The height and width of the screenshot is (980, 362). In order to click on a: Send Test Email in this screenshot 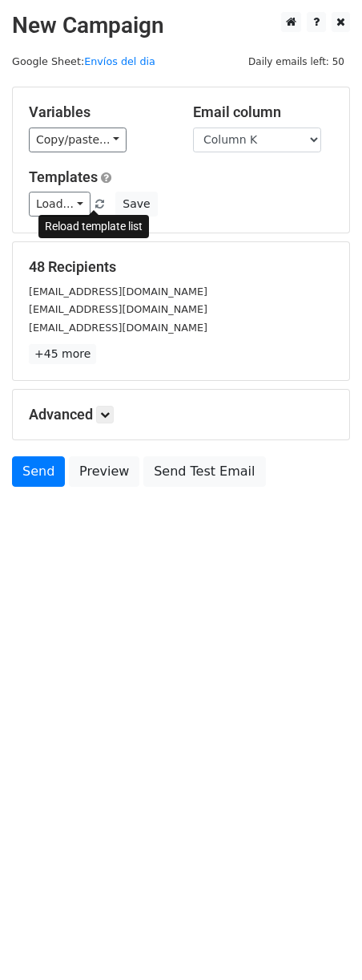, I will do `click(204, 471)`.